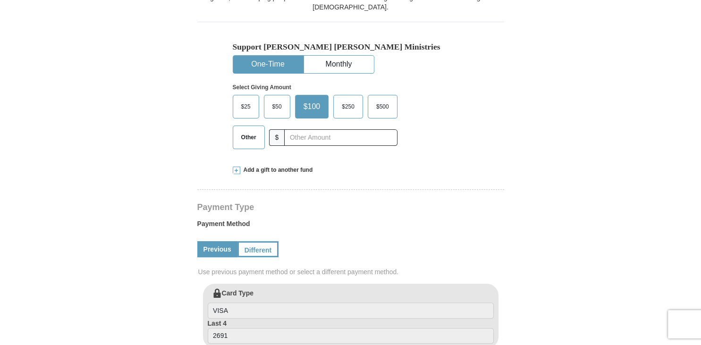 This screenshot has width=701, height=345. I want to click on a: Previous, so click(217, 249).